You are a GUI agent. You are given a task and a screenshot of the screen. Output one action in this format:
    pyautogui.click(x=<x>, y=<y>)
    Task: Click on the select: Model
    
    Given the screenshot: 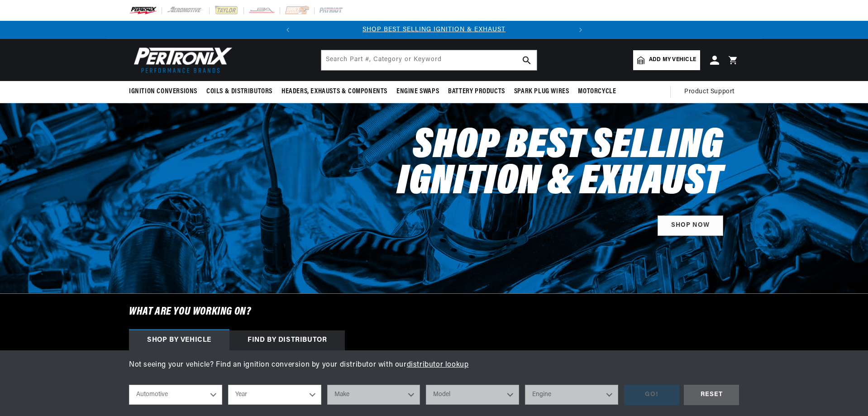 What is the action you would take?
    pyautogui.click(x=472, y=394)
    